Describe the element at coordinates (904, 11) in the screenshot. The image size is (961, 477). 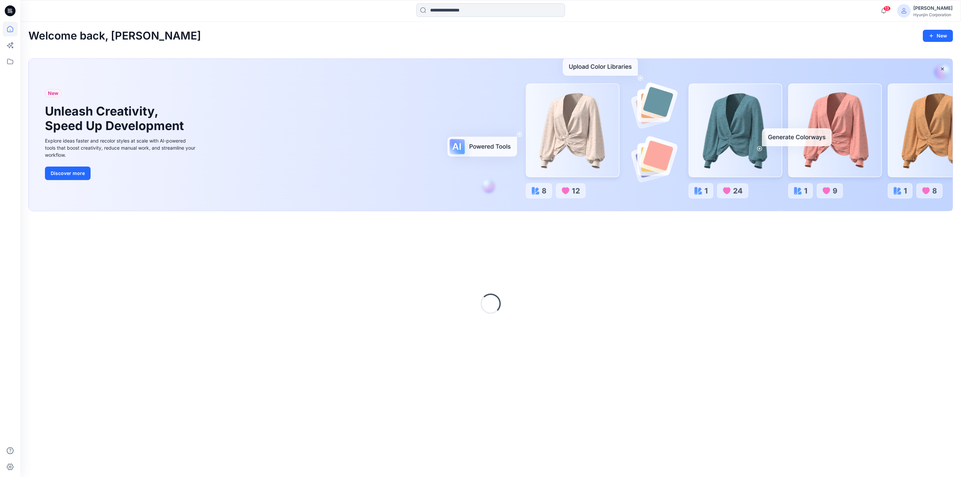
I see `svg: avatar` at that location.